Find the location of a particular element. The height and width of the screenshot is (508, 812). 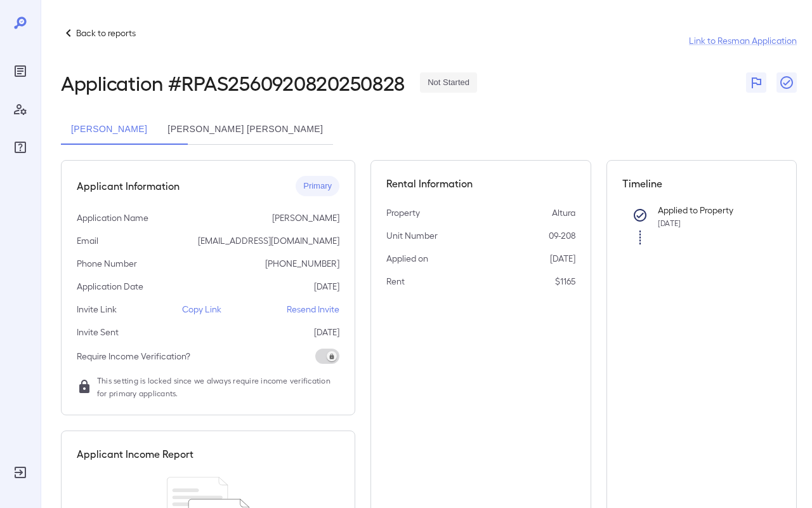

p: Applied on is located at coordinates (407, 258).